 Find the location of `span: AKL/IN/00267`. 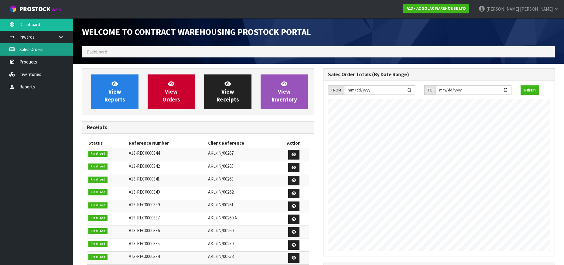

span: AKL/IN/00267 is located at coordinates (221, 153).